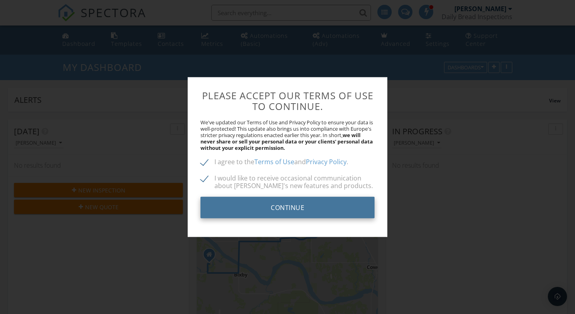 The height and width of the screenshot is (314, 575). Describe the element at coordinates (287, 135) in the screenshot. I see `p: We've updated our Terms of Use and Privacy Policy to ensure your data is well-protected! This upd...` at that location.